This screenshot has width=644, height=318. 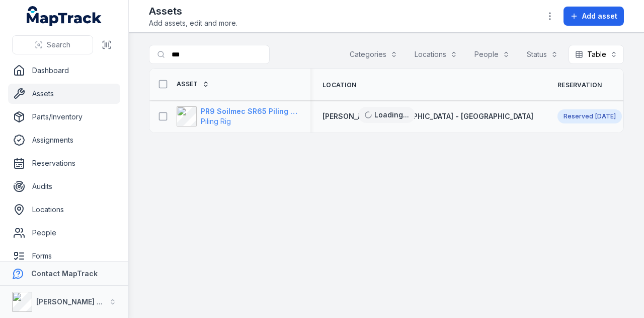 I want to click on span: Asset, so click(x=187, y=84).